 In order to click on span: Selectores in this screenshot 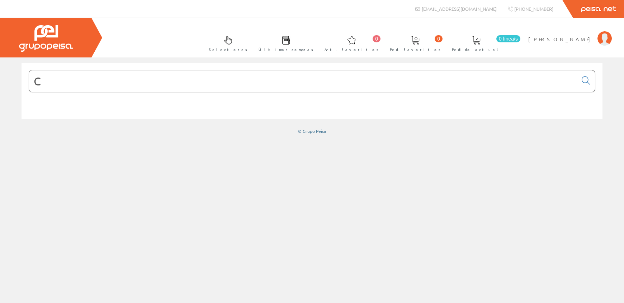, I will do `click(228, 49)`.